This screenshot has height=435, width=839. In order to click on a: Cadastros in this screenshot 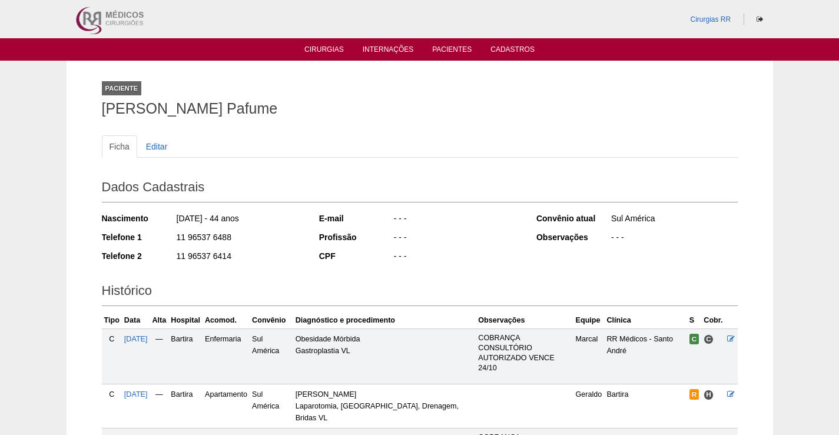, I will do `click(512, 51)`.